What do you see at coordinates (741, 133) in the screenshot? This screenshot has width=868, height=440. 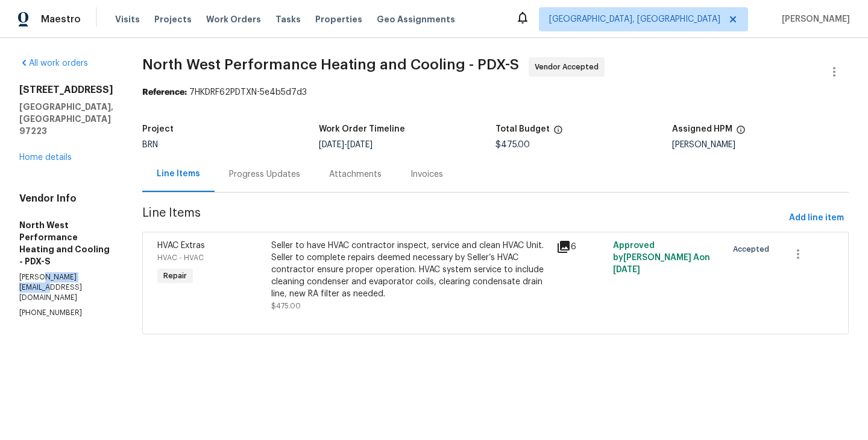 I see `span: The hpm assigned to this work order.` at bounding box center [741, 133].